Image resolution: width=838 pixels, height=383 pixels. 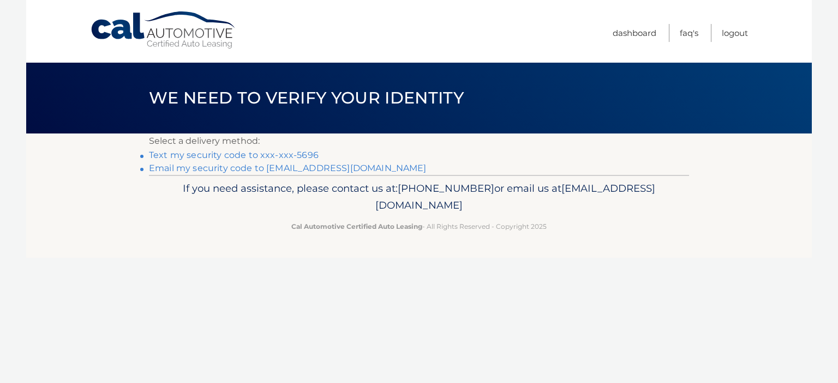 I want to click on a: Text my security code to xxx-xxx-5696, so click(x=233, y=155).